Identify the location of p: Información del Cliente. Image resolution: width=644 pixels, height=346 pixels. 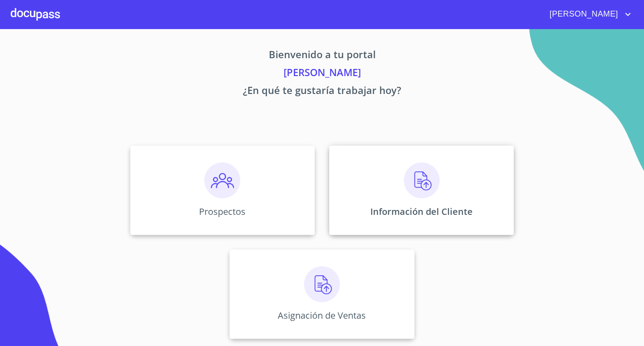
(421, 211).